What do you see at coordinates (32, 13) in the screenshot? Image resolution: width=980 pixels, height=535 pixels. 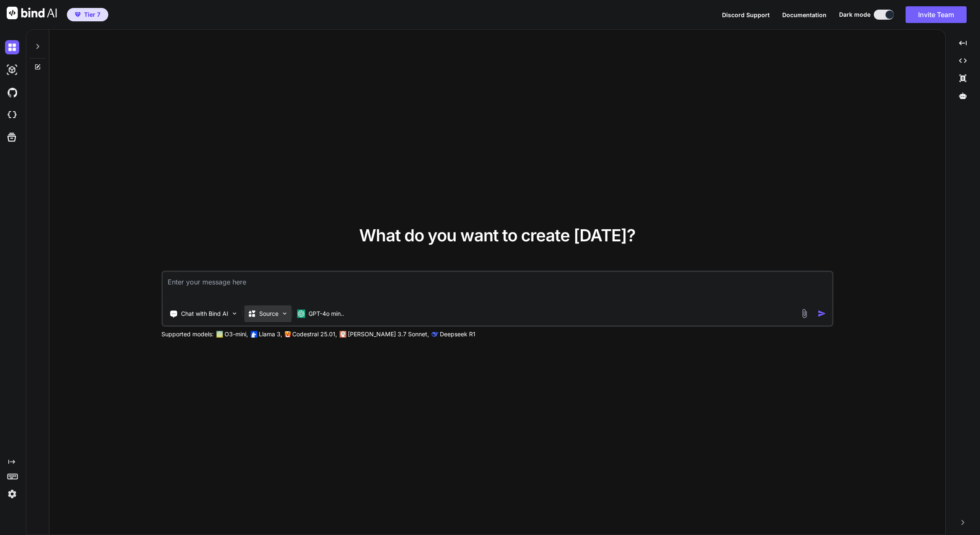 I see `img: Bind AI` at bounding box center [32, 13].